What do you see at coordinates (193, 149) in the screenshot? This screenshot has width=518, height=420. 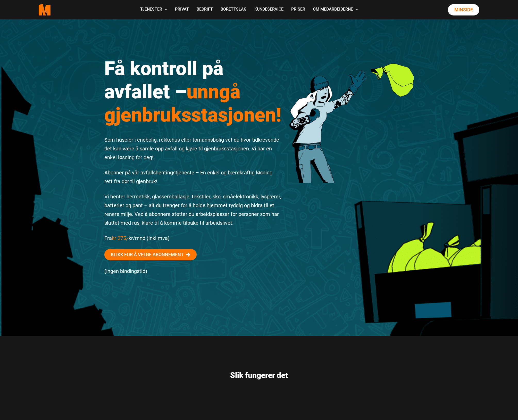 I see `p: Som huseier i enebolig, rekkehus eller tomannsbolig vet du hvor tidkrevende det kan være å samle ...` at bounding box center [193, 149].